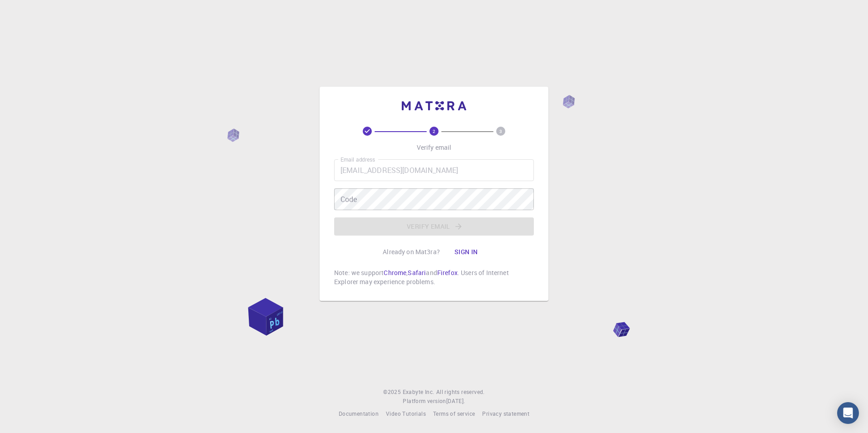 This screenshot has height=433, width=868. Describe the element at coordinates (454, 413) in the screenshot. I see `a: Terms of service` at that location.